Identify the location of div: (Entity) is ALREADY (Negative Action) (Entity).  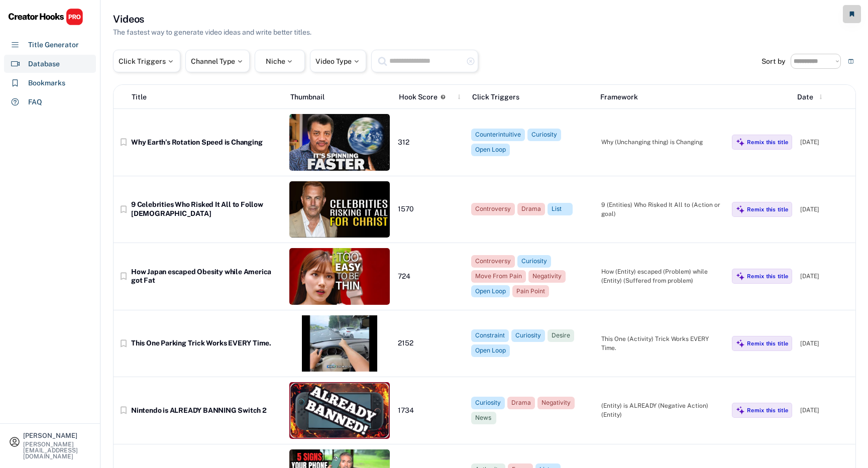
(662, 411).